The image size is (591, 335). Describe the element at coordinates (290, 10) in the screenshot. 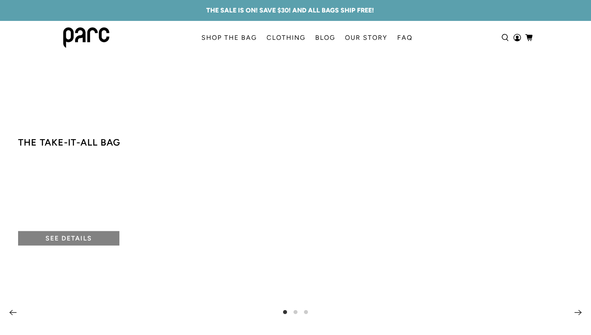

I see `a: THE SALE IS ON! SAVE $30! AND ALL BAGS SHIP FREE!` at that location.